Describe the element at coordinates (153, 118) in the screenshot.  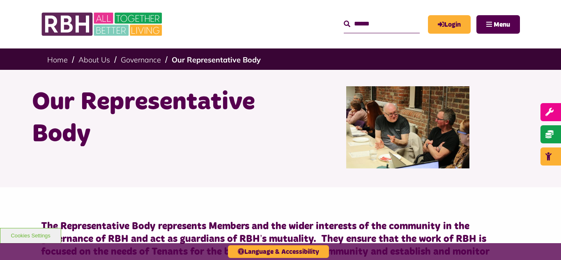
I see `h1: Our Representative Body` at that location.